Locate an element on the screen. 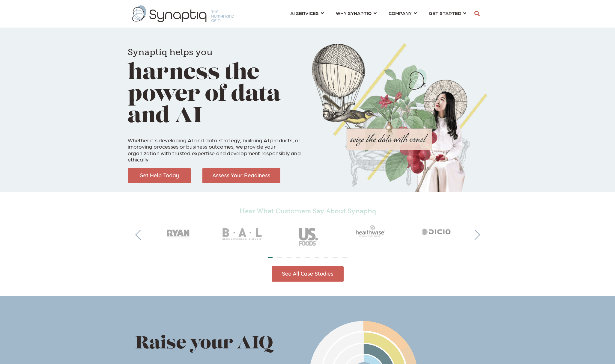  a: AI SERVICES is located at coordinates (307, 13).